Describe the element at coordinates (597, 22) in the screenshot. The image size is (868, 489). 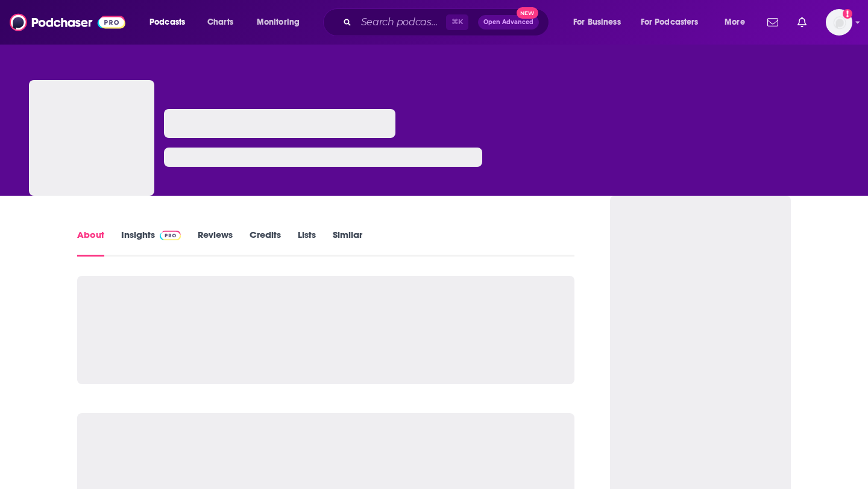
I see `span: For Business` at that location.